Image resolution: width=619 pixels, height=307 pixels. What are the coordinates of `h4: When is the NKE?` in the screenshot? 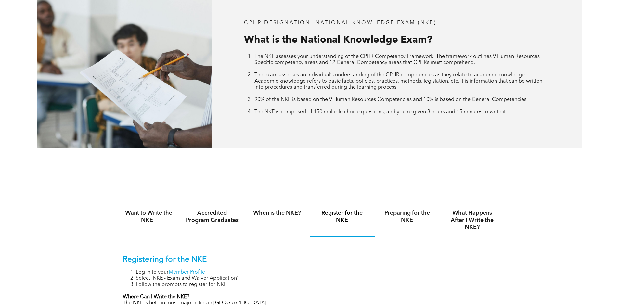 It's located at (277, 213).